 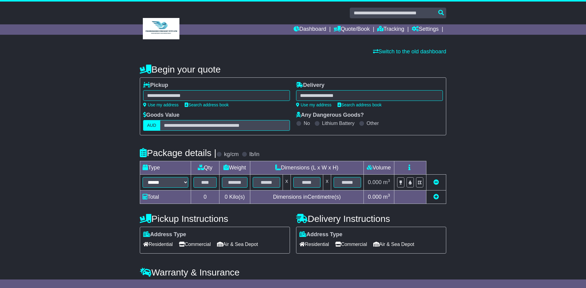 What do you see at coordinates (310, 85) in the screenshot?
I see `label: Delivery` at bounding box center [310, 85].